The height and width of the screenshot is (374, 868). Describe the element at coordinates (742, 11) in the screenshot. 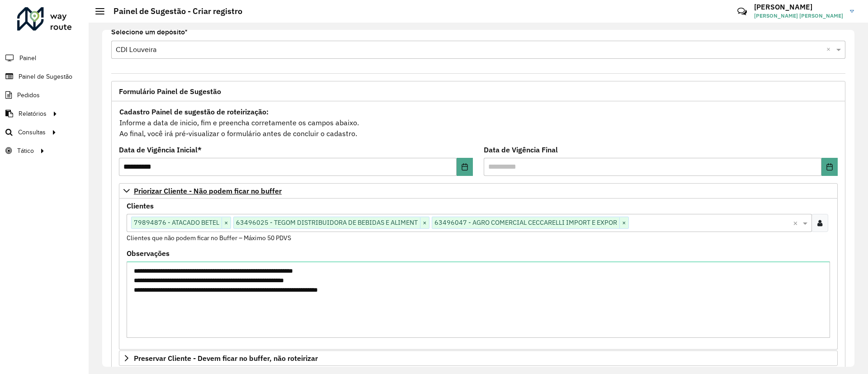

I see `a: Contato Rápido` at that location.